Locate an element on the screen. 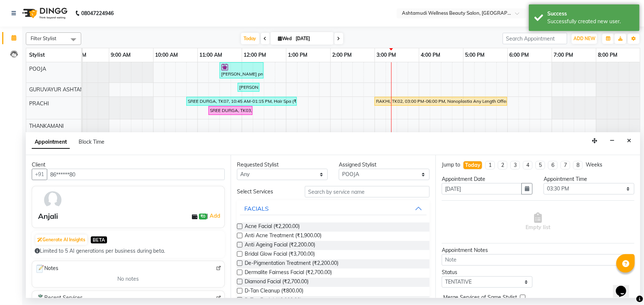 This screenshot has width=644, height=305. span: Today is located at coordinates (250, 38).